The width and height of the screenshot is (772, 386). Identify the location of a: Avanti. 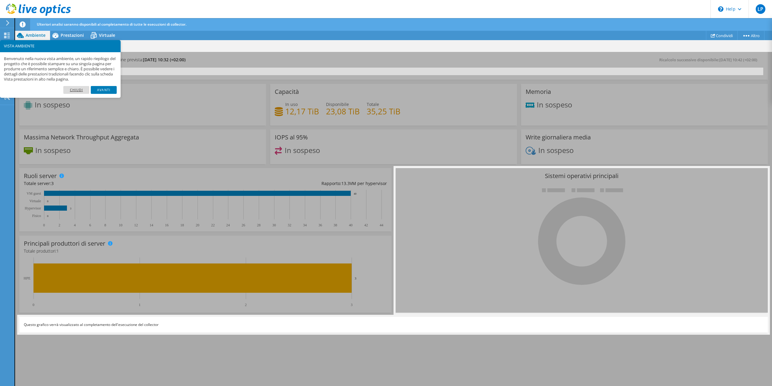
(104, 90).